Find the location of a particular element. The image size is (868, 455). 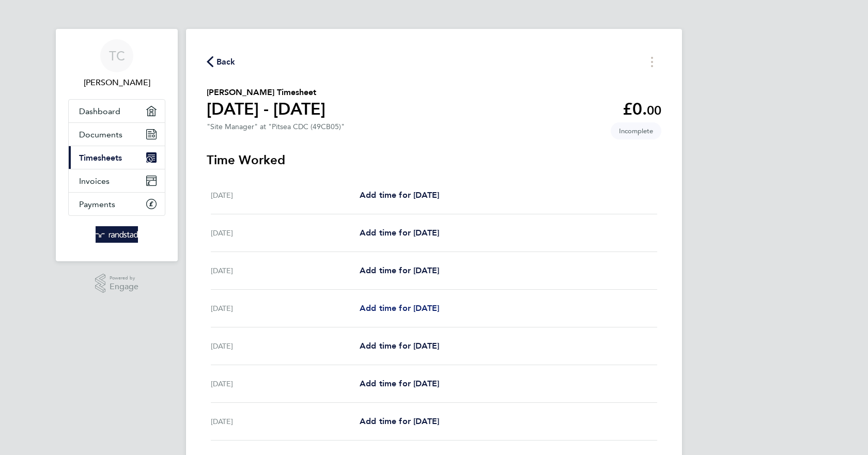

span: Tony Crawford is located at coordinates (117, 83).